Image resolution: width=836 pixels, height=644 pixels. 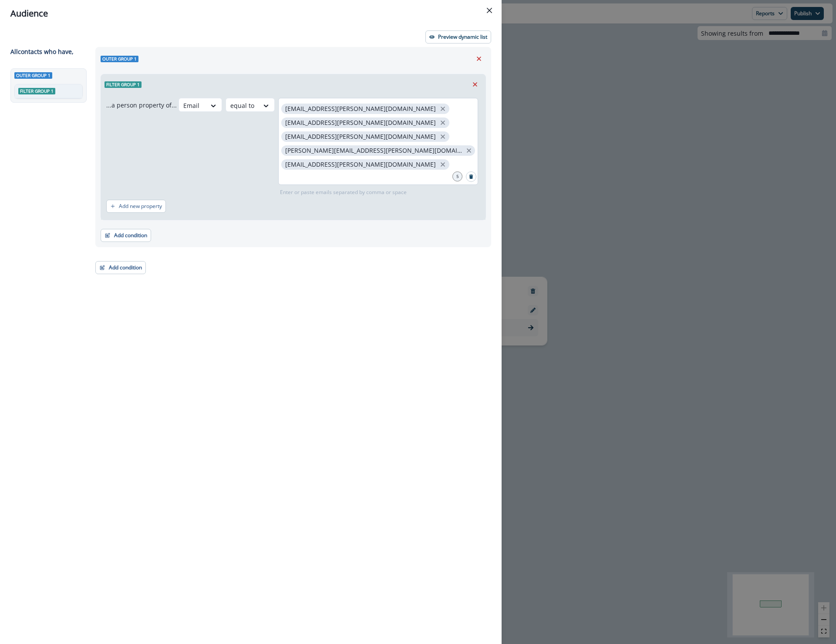 I want to click on button: Close, so click(x=489, y=11).